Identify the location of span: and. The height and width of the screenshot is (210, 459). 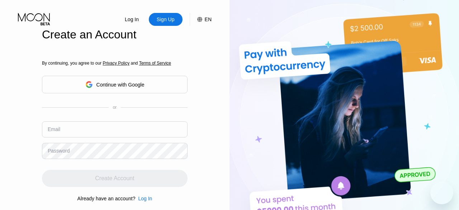
(134, 63).